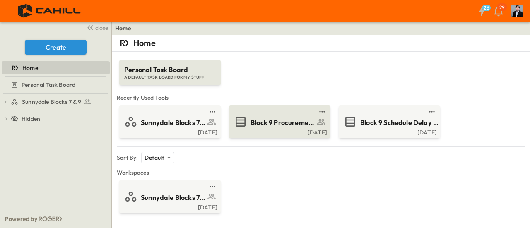 The width and height of the screenshot is (530, 228). What do you see at coordinates (31, 119) in the screenshot?
I see `span: Hidden` at bounding box center [31, 119].